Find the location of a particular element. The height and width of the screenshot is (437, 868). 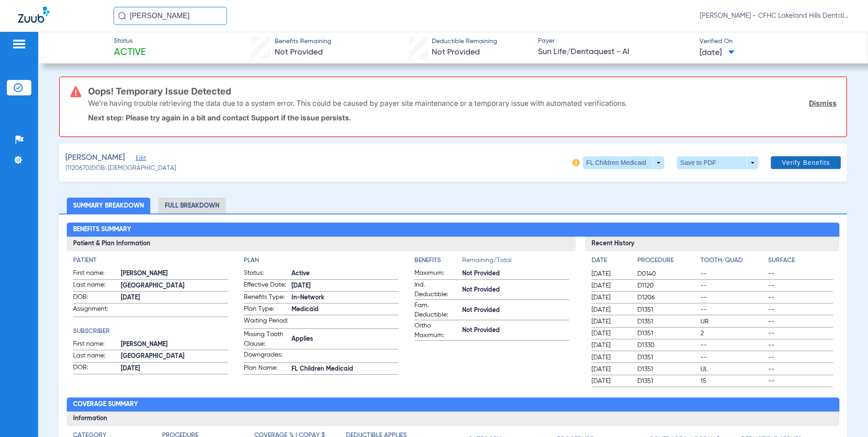

h4: Subscriber is located at coordinates (151, 331).